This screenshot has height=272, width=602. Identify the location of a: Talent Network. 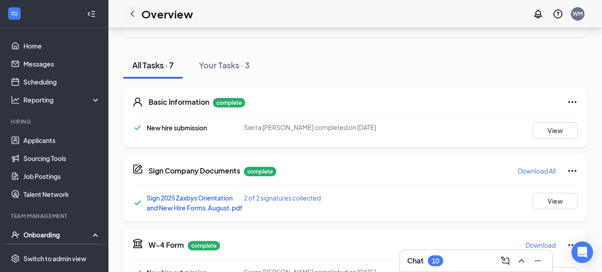
(62, 194).